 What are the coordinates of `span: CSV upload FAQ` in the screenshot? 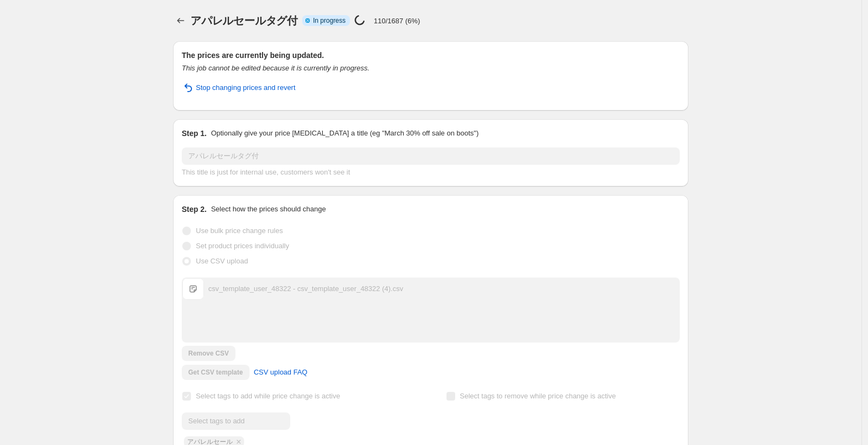 It's located at (280, 372).